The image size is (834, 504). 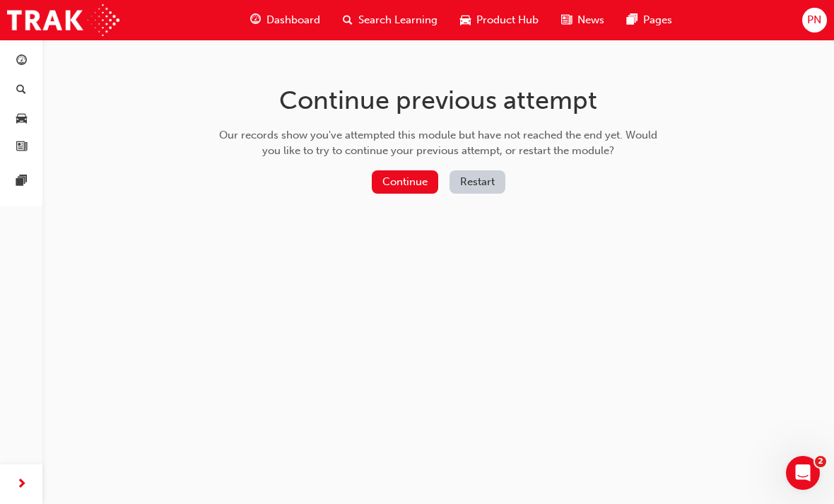 What do you see at coordinates (815, 20) in the screenshot?
I see `button: PN` at bounding box center [815, 20].